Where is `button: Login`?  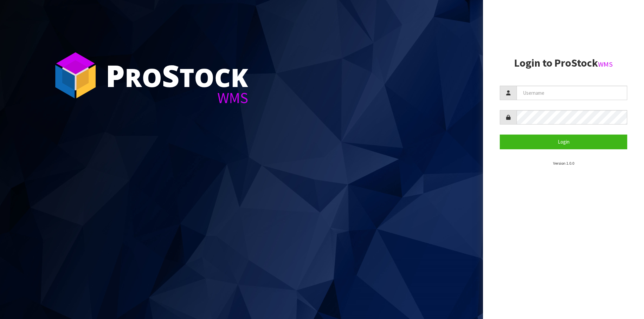
button: Login is located at coordinates (564, 142).